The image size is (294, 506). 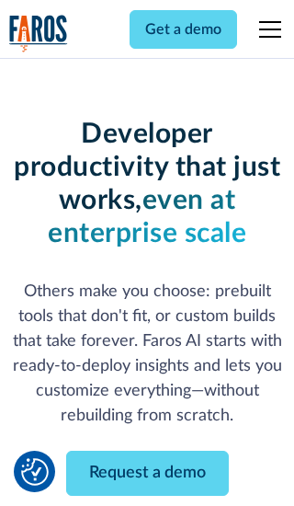 What do you see at coordinates (147, 472) in the screenshot?
I see `a: Request a demo` at bounding box center [147, 472].